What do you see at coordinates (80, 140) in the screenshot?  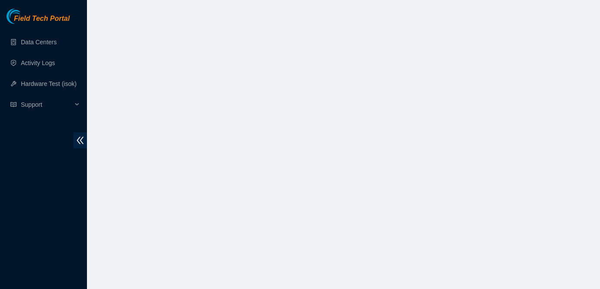 I see `span: double-left` at bounding box center [80, 140].